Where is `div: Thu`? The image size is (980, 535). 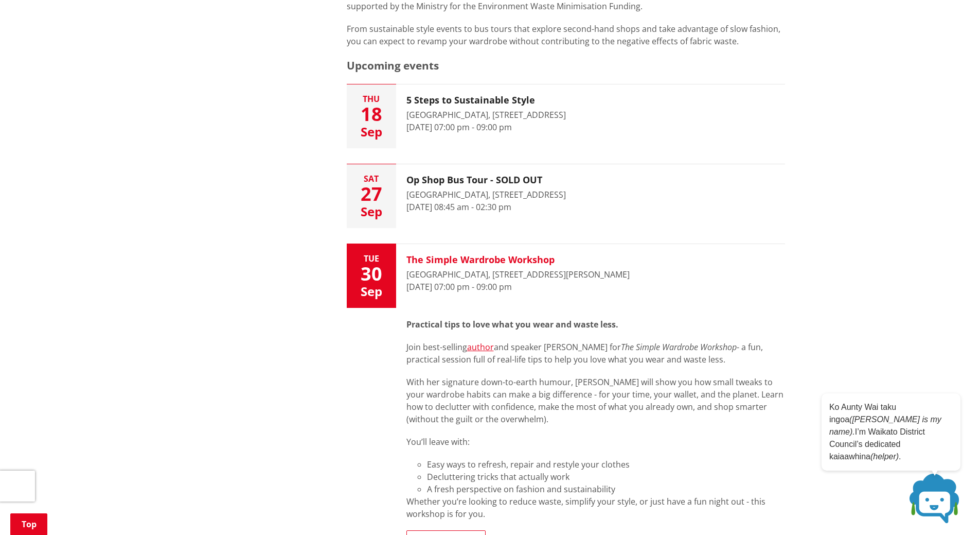
div: Thu is located at coordinates (372, 99).